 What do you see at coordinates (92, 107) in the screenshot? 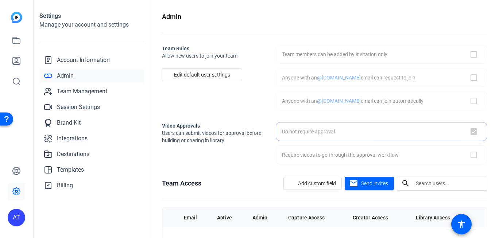
I see `a: Session Settings` at bounding box center [92, 107].